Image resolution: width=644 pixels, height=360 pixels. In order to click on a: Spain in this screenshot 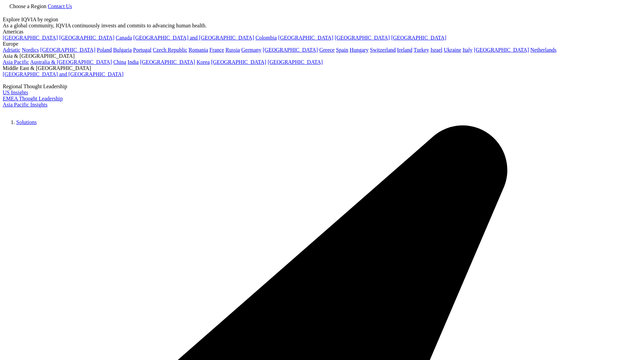, I will do `click(342, 50)`.